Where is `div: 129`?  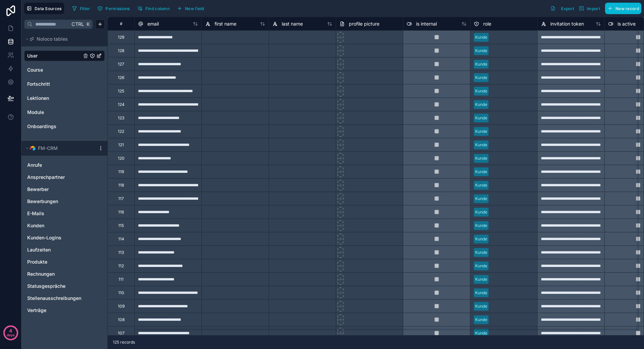 div: 129 is located at coordinates (121, 38).